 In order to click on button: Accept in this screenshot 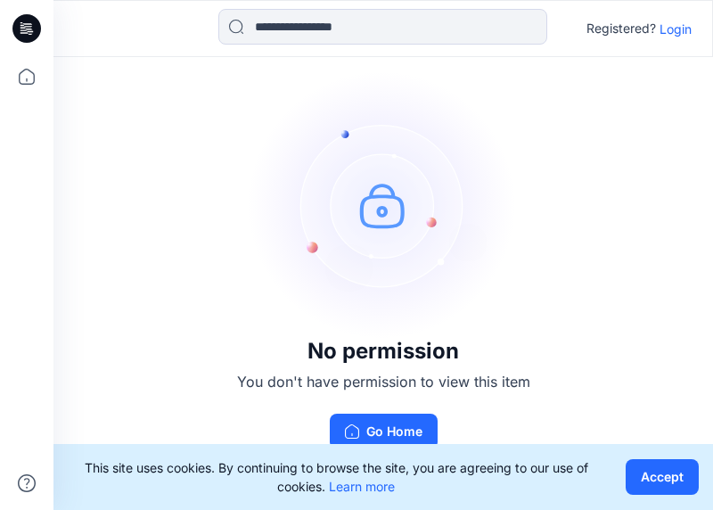, I will do `click(662, 477)`.